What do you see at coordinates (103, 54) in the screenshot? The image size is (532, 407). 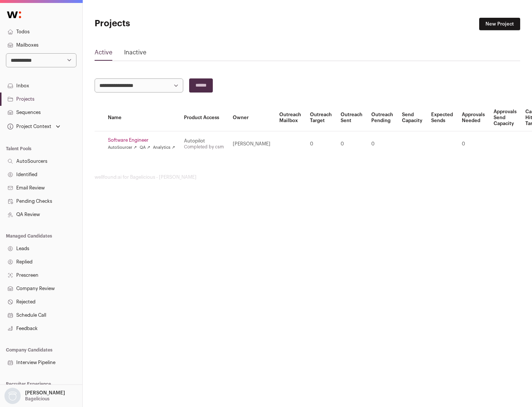 I see `a: Active` at bounding box center [103, 54].